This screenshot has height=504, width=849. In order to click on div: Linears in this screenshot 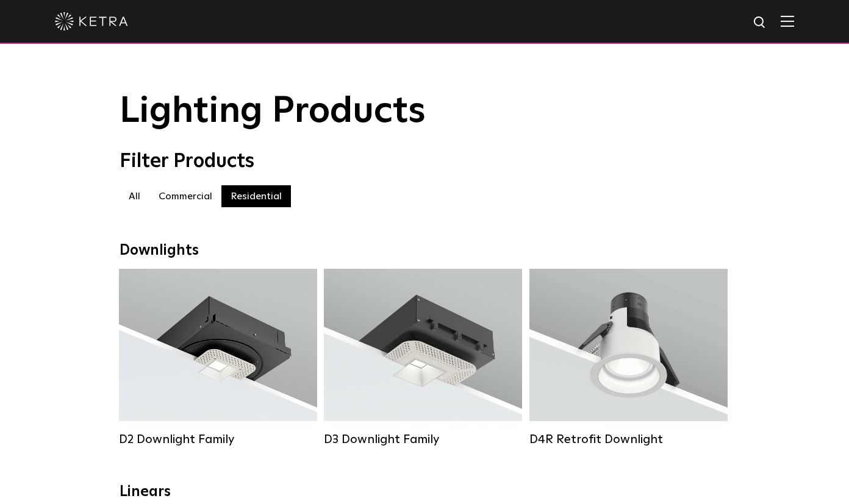, I will do `click(424, 492)`.